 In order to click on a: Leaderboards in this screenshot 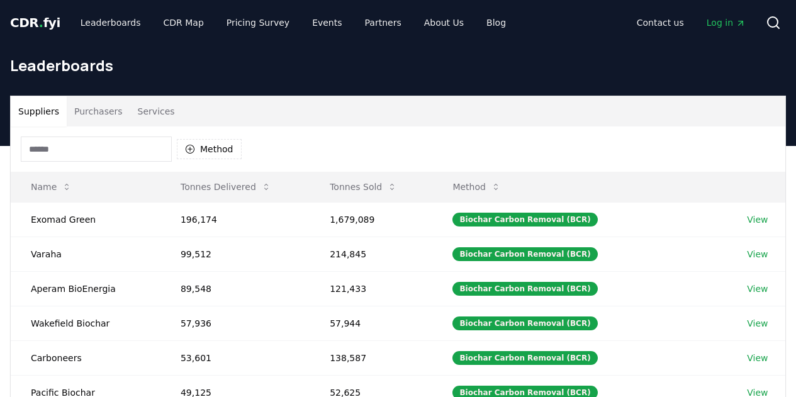, I will do `click(111, 23)`.